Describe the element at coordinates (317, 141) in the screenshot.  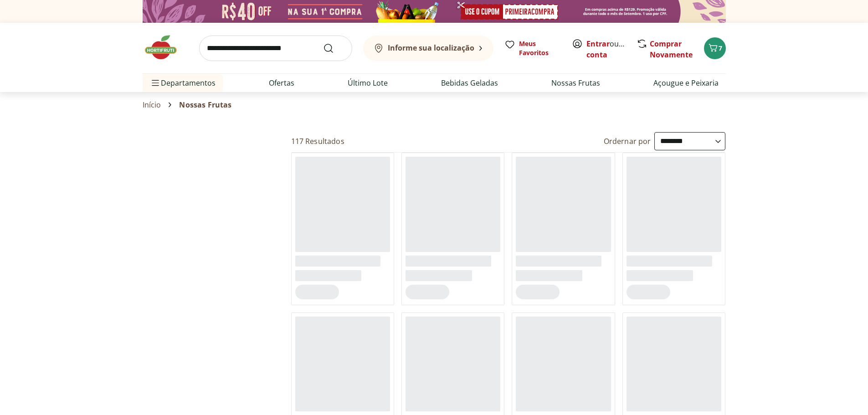
I see `h2: 117 Resultados` at that location.